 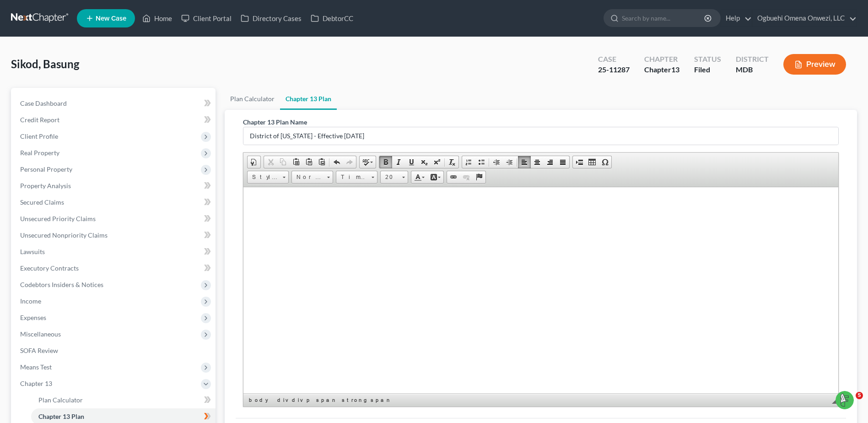 I want to click on a: Increase Indent, so click(x=510, y=162).